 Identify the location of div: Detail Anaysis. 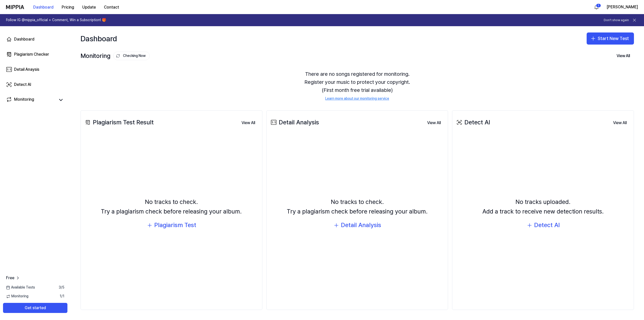
(27, 69).